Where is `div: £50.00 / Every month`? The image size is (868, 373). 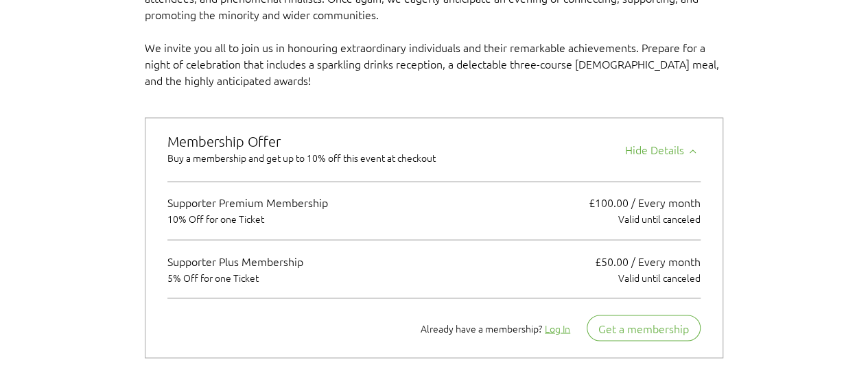
div: £50.00 / Every month is located at coordinates (648, 261).